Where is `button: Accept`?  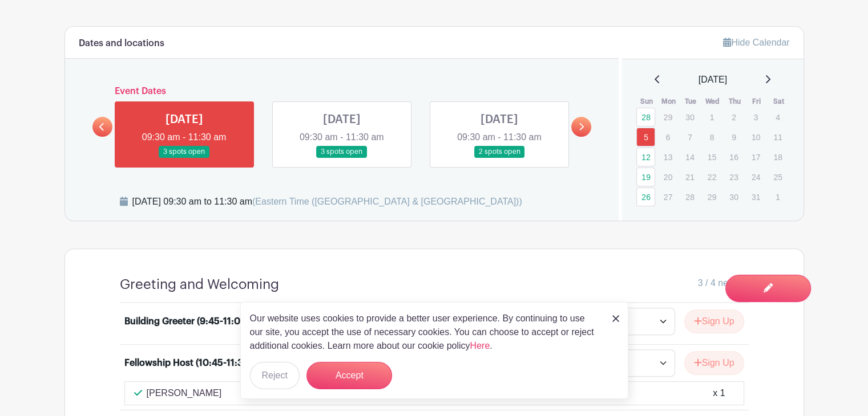 button: Accept is located at coordinates (350, 376).